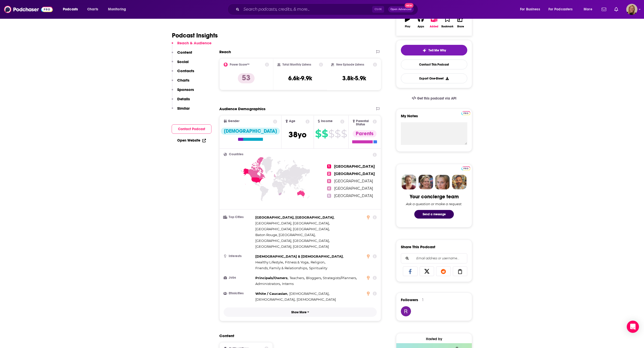 This screenshot has width=644, height=348. I want to click on p: 53, so click(246, 78).